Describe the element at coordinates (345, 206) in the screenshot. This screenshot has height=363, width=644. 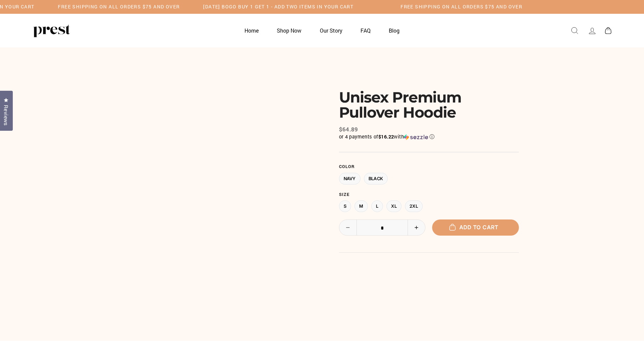
I see `label: S` at that location.